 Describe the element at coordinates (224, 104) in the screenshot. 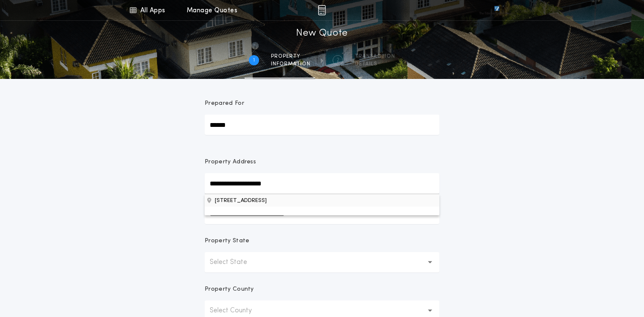

I see `p: Prepared For` at that location.